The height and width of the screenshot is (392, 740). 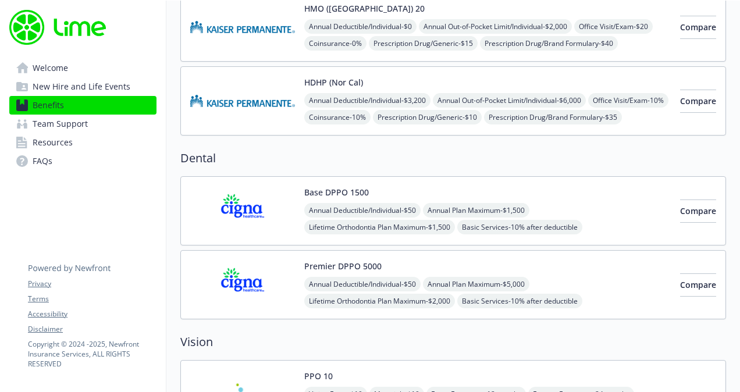 I want to click on span: Welcome, so click(x=50, y=68).